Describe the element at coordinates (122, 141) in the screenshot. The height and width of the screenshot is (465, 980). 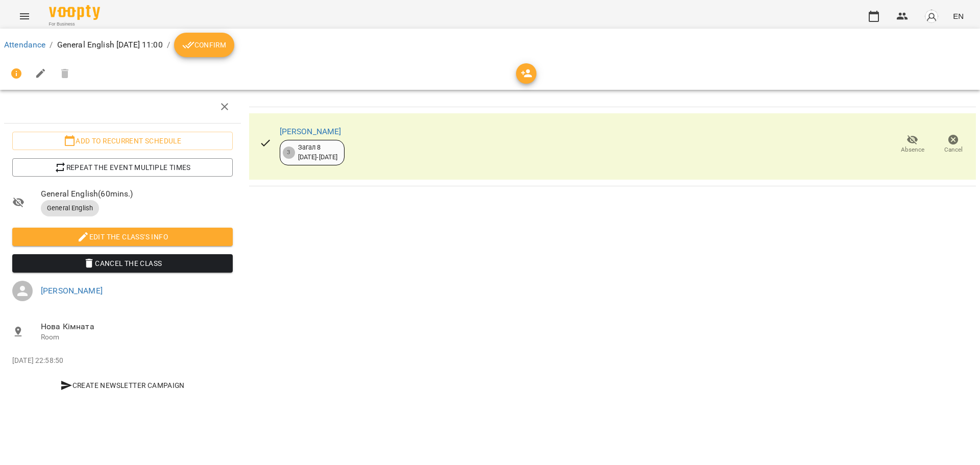
I see `button: Add to recurrent schedule` at that location.